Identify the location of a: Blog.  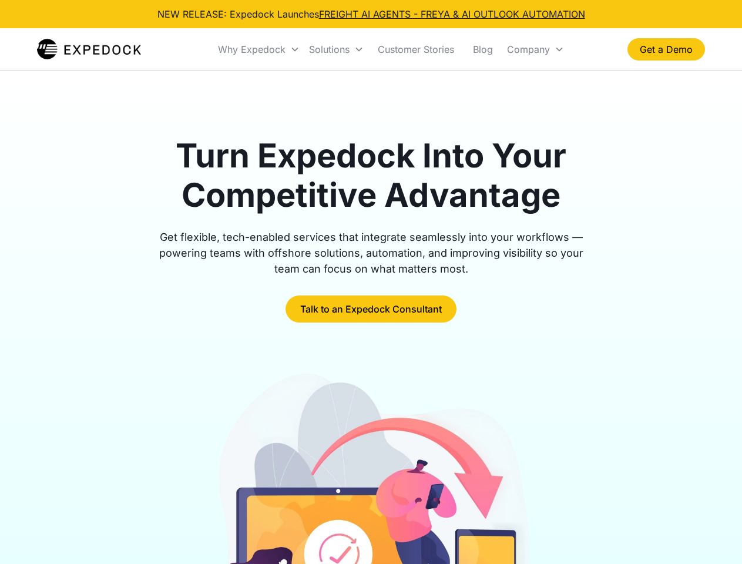
(483, 49).